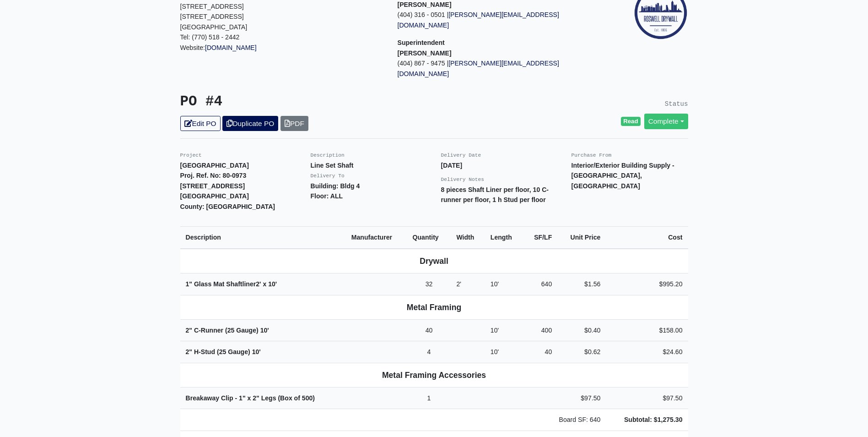 This screenshot has width=868, height=437. I want to click on small: Delivery Date, so click(461, 156).